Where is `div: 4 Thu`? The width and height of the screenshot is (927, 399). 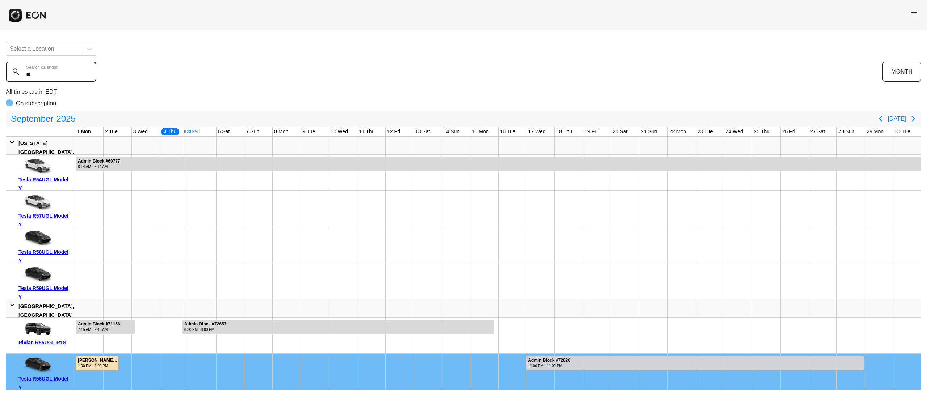 div: 4 Thu is located at coordinates (170, 131).